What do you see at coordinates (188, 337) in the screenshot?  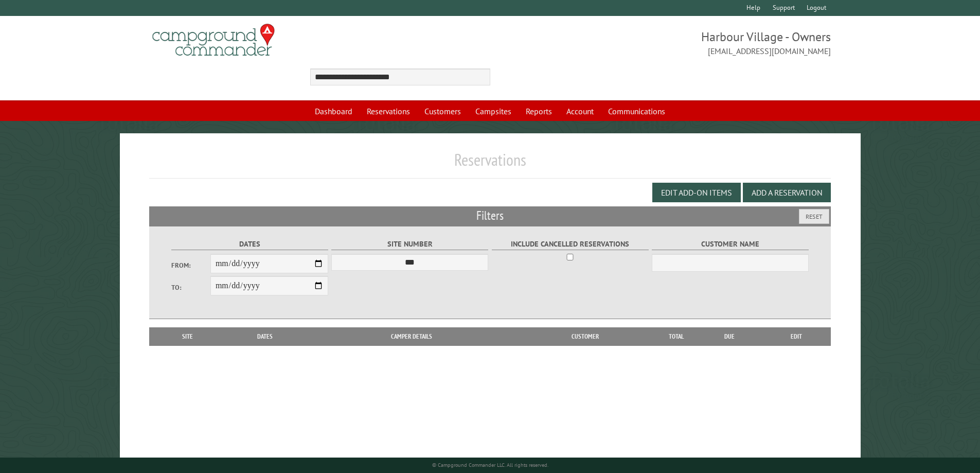 I see `th: Site` at bounding box center [188, 337].